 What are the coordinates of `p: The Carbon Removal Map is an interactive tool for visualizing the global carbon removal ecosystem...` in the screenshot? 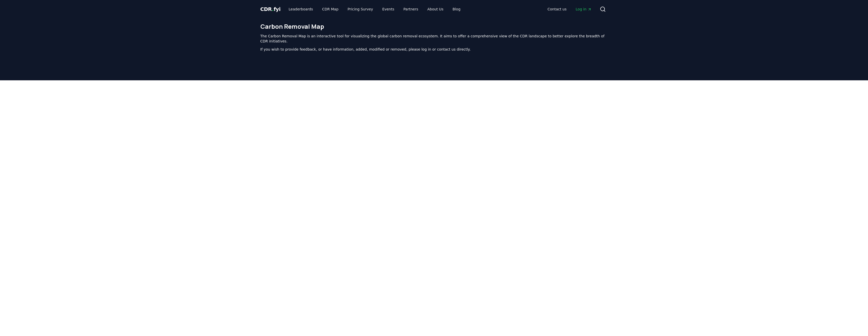 It's located at (434, 39).